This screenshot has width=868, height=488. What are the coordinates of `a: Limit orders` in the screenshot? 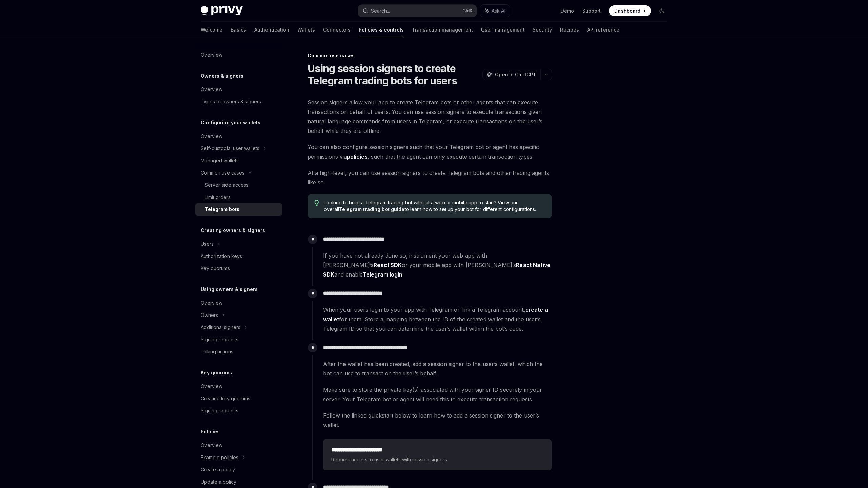 It's located at (239, 197).